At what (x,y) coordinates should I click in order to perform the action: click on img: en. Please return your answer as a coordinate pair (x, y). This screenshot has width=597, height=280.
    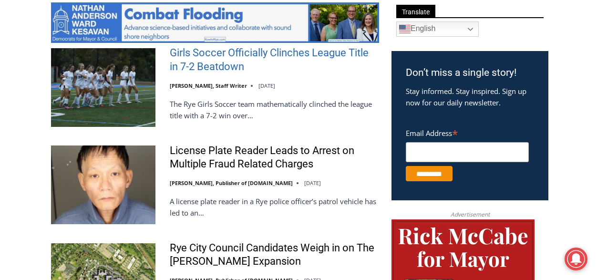
    Looking at the image, I should click on (405, 29).